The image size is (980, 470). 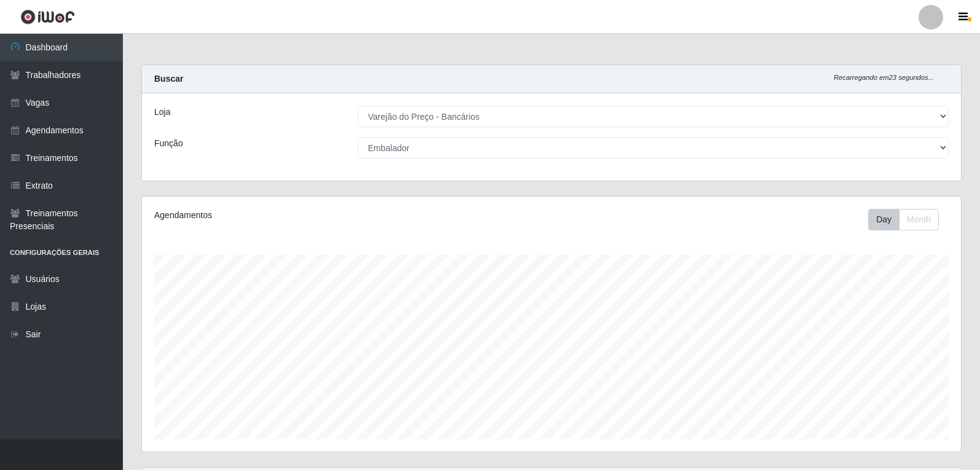 What do you see at coordinates (907, 220) in the screenshot?
I see `div: Toolbar with button groups` at bounding box center [907, 220].